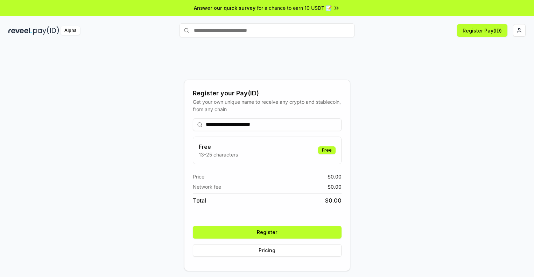 This screenshot has height=277, width=534. I want to click on span: Price, so click(198, 177).